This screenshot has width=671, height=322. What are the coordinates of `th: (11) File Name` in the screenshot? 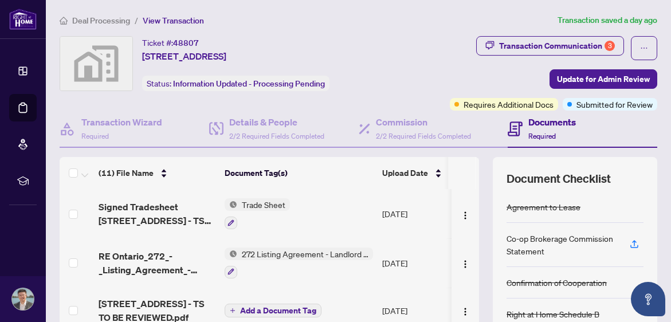 It's located at (157, 173).